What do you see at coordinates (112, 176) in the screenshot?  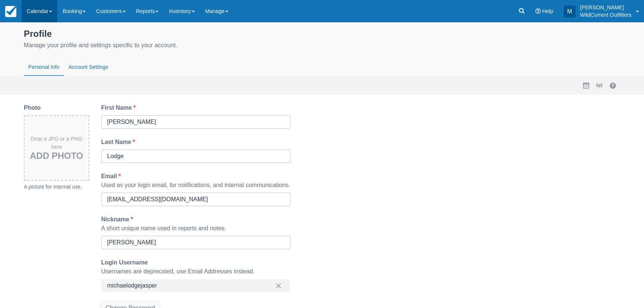 I see `label: Email` at bounding box center [112, 176].